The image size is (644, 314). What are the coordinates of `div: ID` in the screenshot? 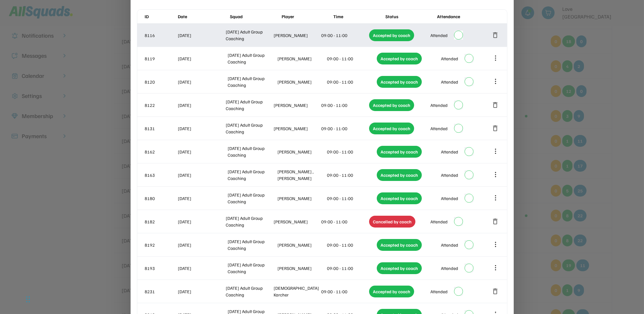 It's located at (161, 16).